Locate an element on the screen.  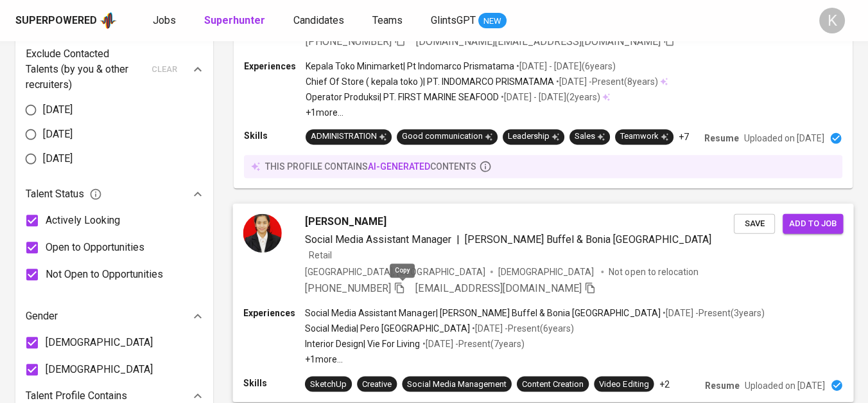
p: Not open to relocation is located at coordinates (653, 272).